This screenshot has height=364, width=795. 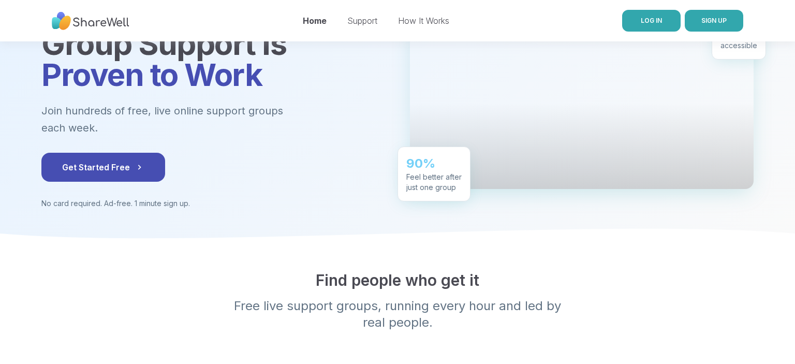 I want to click on a: LOG IN, so click(x=651, y=21).